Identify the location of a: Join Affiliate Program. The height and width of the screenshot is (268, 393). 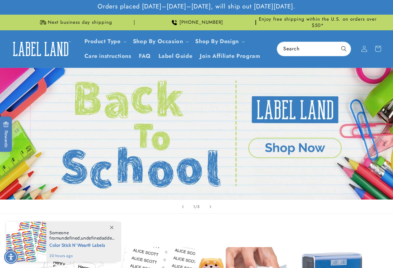
(230, 56).